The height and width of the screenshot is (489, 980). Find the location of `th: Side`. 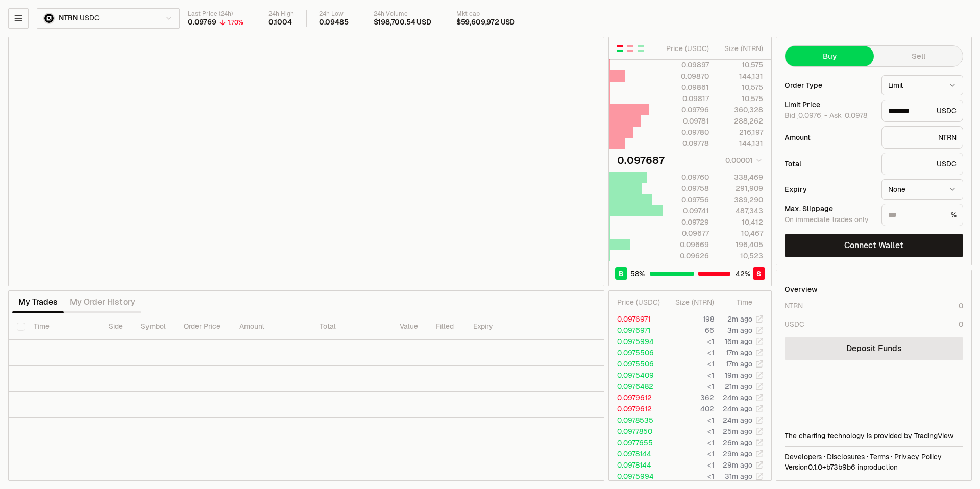

th: Side is located at coordinates (116, 326).